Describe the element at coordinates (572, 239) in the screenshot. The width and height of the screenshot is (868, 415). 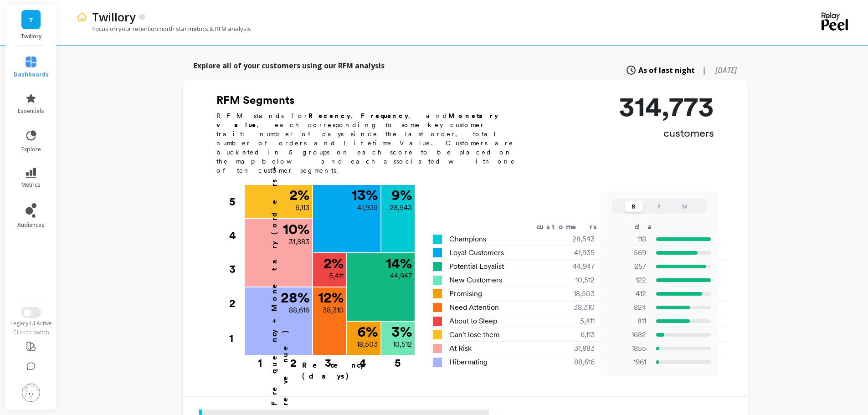
I see `div: 28,543` at that location.